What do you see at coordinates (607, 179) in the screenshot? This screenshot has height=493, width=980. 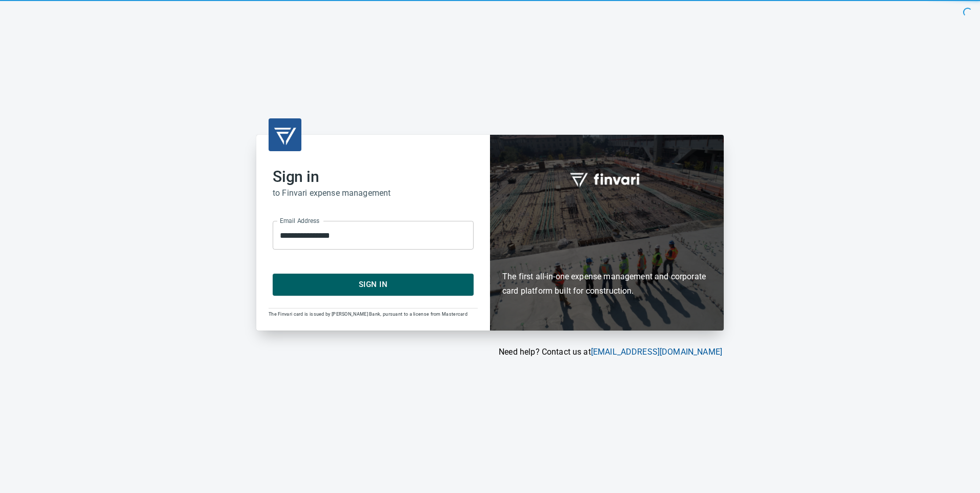 I see `img: fullword_logo_white.png` at bounding box center [607, 179].